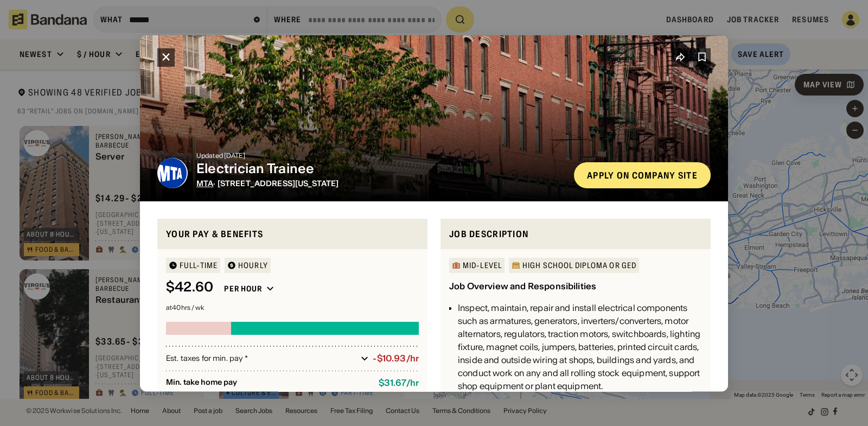  Describe the element at coordinates (292, 308) in the screenshot. I see `div: at 40 hrs / wk` at that location.